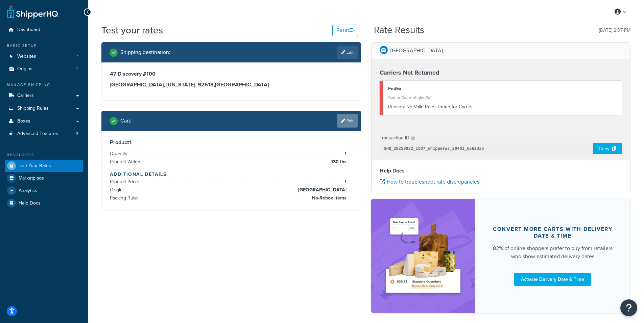 The height and width of the screenshot is (323, 644). Describe the element at coordinates (44, 85) in the screenshot. I see `div: Manage Shipping` at that location.